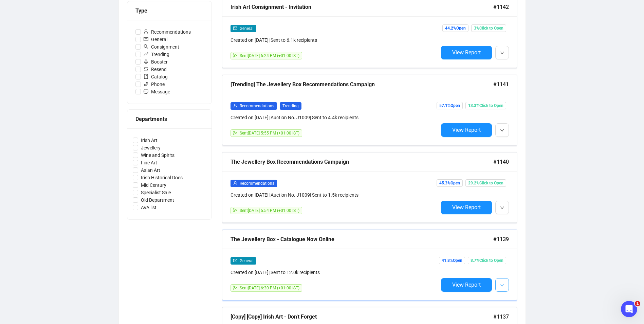 The width and height of the screenshot is (644, 324). I want to click on span: Irish Art, so click(149, 140).